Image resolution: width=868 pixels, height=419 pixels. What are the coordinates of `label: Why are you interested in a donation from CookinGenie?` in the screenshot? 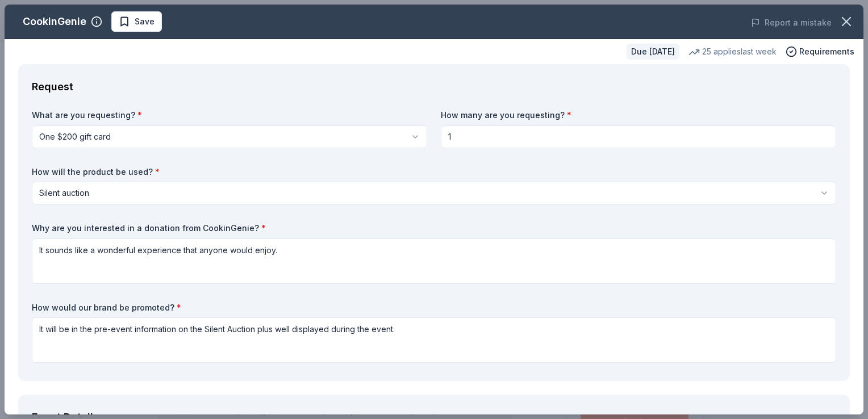 It's located at (434, 228).